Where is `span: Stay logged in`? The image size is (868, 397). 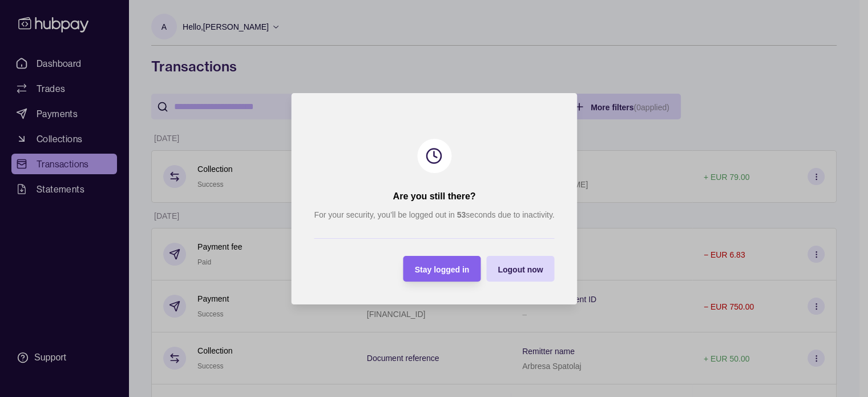
span: Stay logged in is located at coordinates (442, 269).